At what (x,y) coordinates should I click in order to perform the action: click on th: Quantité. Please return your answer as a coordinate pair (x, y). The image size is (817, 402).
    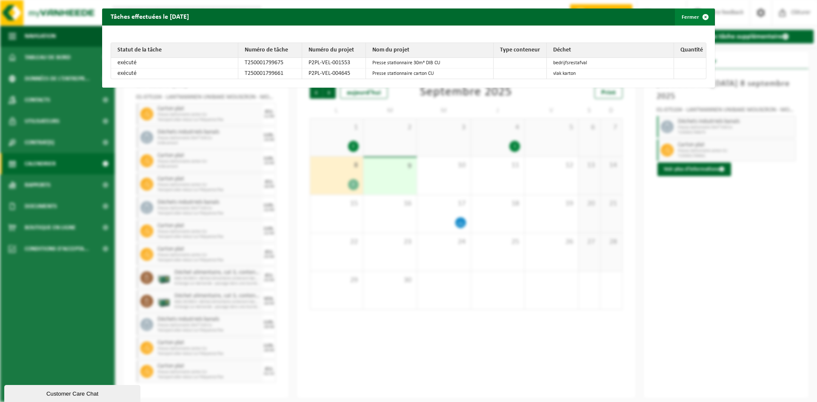
    Looking at the image, I should click on (690, 50).